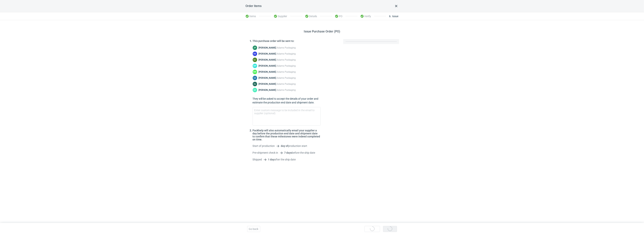 This screenshot has height=235, width=644. What do you see at coordinates (392, 16) in the screenshot?
I see `li: Issue` at bounding box center [392, 16].